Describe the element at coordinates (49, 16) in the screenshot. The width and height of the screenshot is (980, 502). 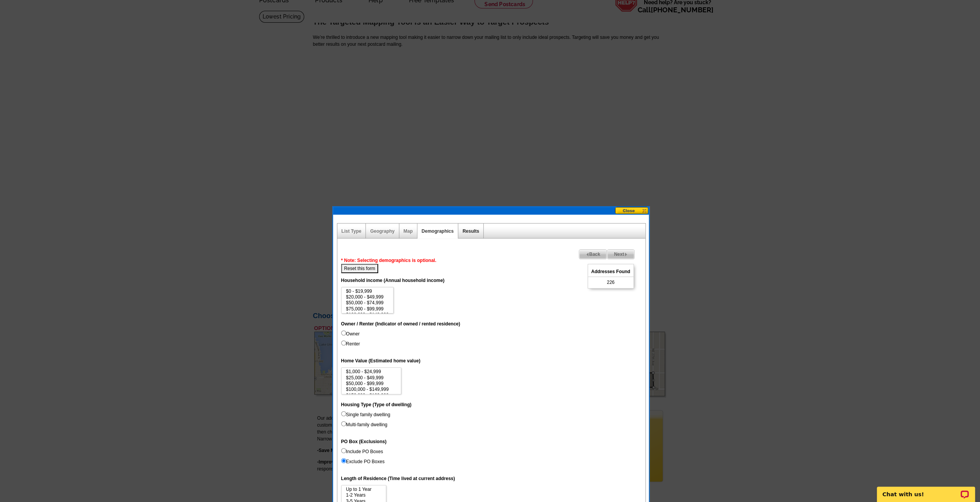
I see `p: Chat with us!` at that location.